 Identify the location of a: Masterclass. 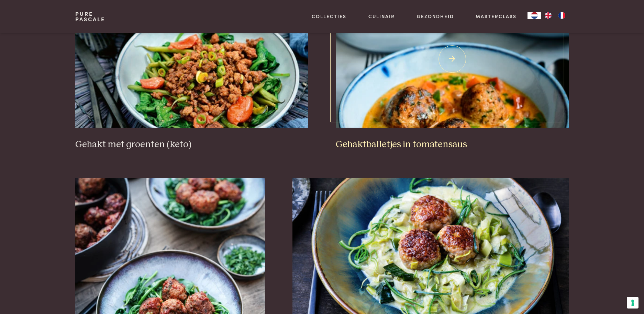
(496, 16).